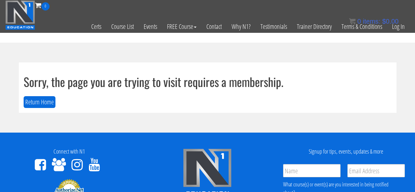 This screenshot has width=415, height=192. I want to click on input: Email Address, so click(376, 171).